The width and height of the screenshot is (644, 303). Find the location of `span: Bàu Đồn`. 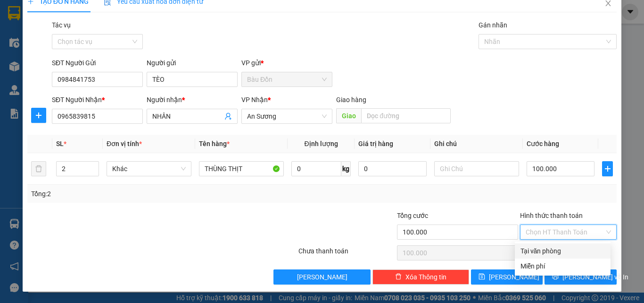

span: Bàu Đồn is located at coordinates (286, 79).